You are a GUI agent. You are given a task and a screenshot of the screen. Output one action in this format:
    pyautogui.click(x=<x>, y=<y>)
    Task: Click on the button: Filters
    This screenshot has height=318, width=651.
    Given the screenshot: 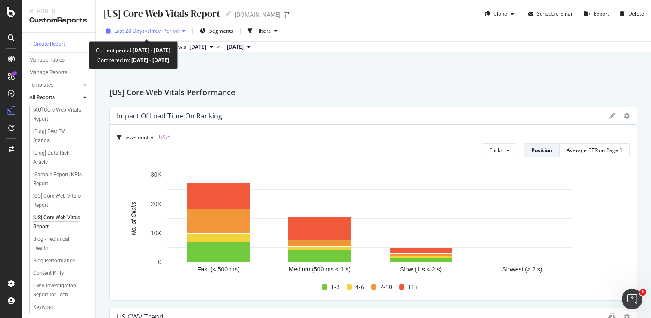 What is the action you would take?
    pyautogui.click(x=263, y=31)
    